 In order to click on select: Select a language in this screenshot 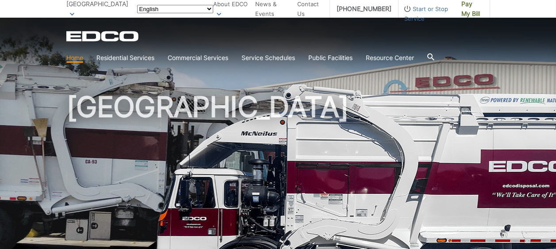, I will do `click(175, 9)`.